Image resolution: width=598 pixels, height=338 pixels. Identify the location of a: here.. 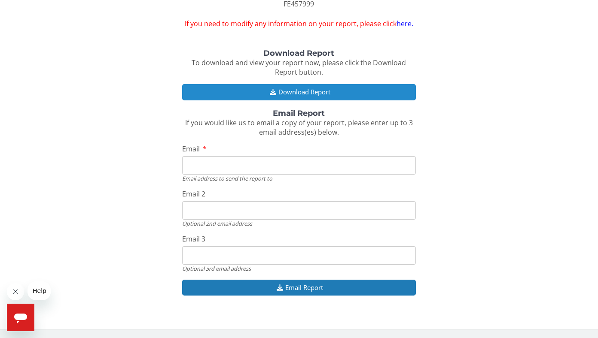
(405, 24).